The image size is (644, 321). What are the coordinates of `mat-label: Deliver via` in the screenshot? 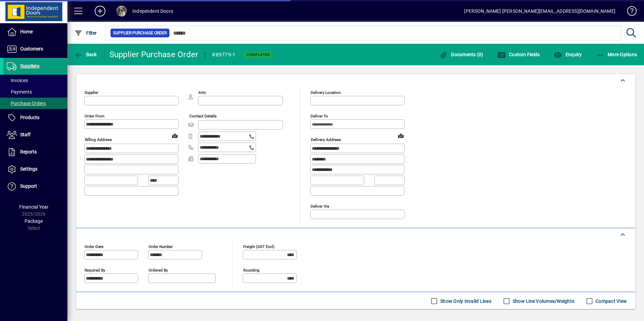 It's located at (319, 206).